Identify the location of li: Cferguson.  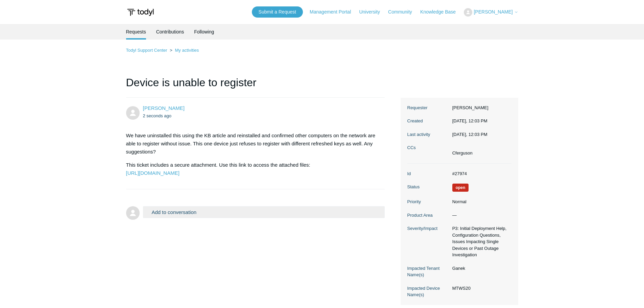
(463, 153).